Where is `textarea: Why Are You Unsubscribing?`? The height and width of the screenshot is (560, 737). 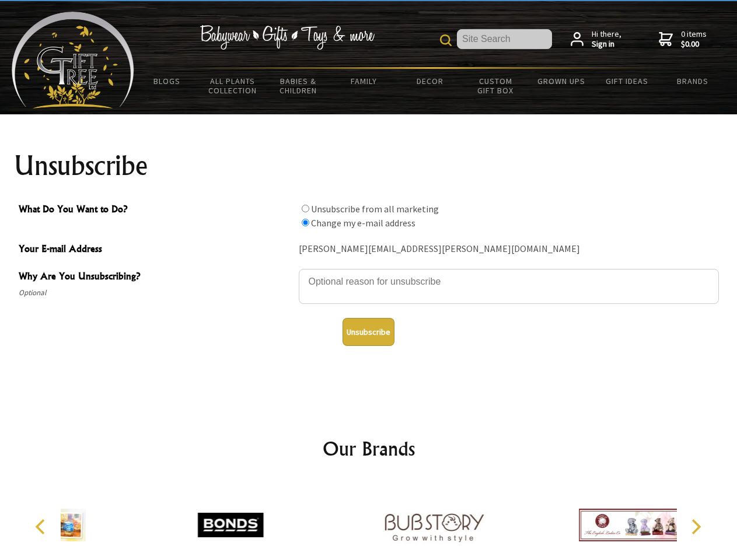 textarea: Why Are You Unsubscribing? is located at coordinates (509, 286).